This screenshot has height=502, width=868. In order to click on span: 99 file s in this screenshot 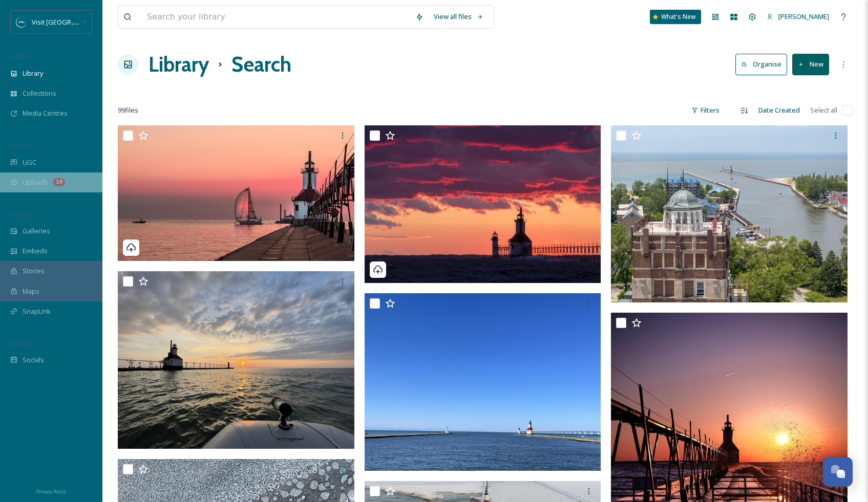, I will do `click(128, 110)`.